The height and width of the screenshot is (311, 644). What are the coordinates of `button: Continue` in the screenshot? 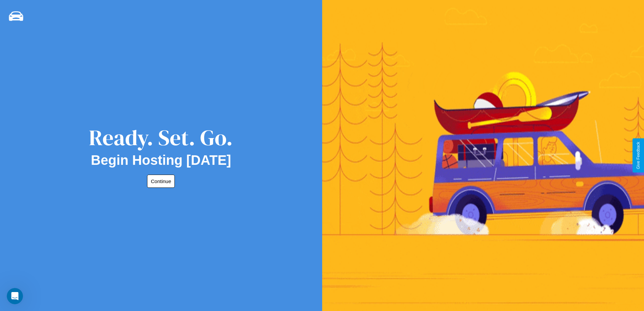 It's located at (161, 181).